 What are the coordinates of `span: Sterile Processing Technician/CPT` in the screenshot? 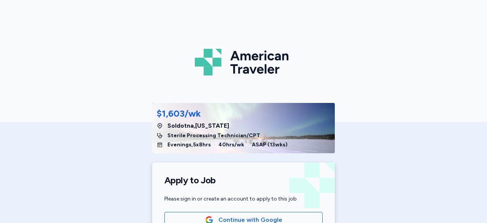 It's located at (214, 135).